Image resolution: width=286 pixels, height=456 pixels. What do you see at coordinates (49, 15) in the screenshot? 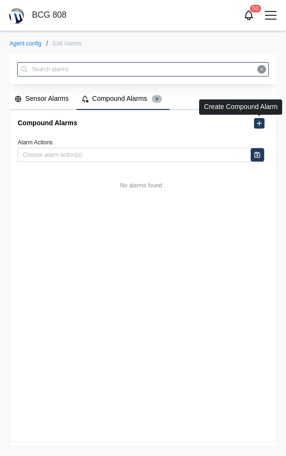
I see `div: BCG 808` at bounding box center [49, 15].